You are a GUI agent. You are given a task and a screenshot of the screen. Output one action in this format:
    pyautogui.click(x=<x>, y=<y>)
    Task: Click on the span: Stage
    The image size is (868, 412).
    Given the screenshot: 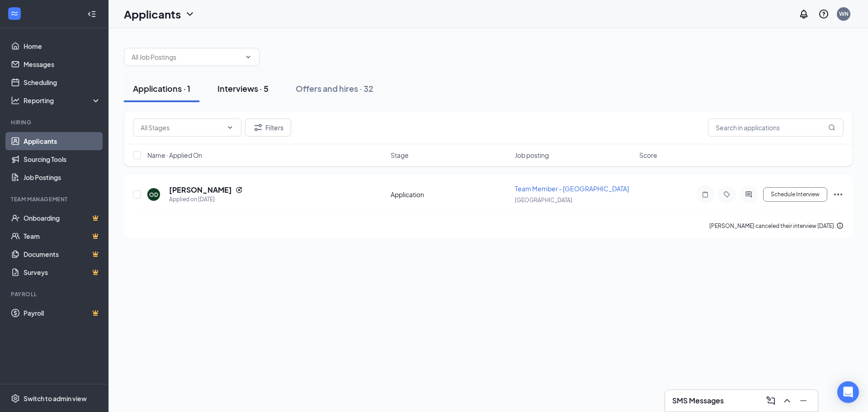 What is the action you would take?
    pyautogui.click(x=400, y=155)
    